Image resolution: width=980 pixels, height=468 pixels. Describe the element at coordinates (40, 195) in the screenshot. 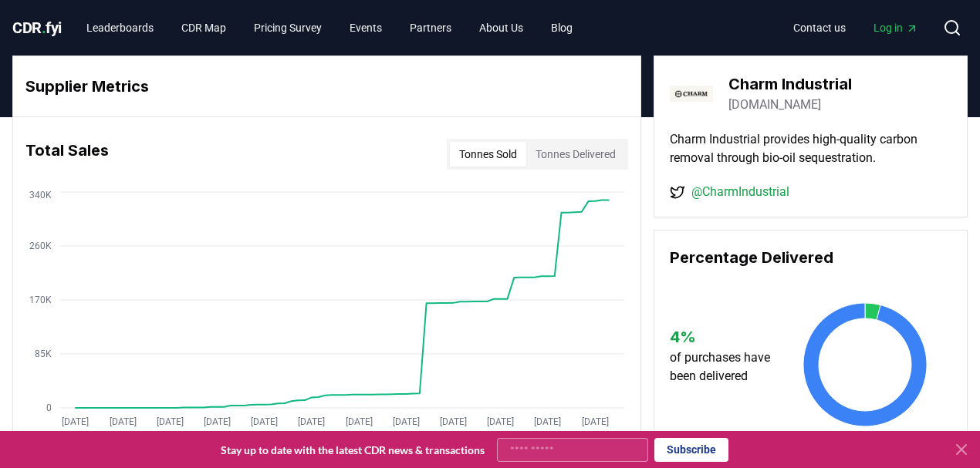

I see `tspan: 340K` at that location.